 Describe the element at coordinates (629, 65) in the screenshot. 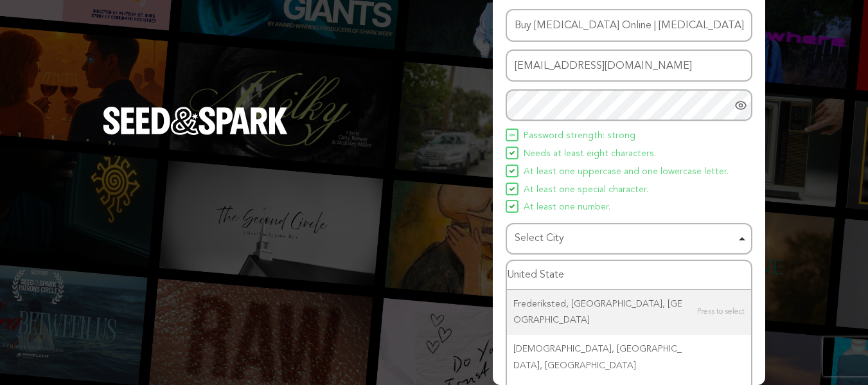

I see `input: Email address` at that location.